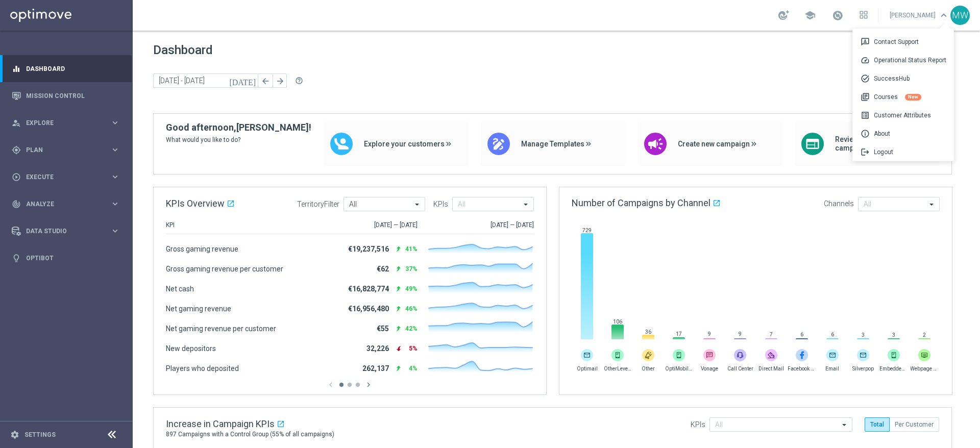 Image resolution: width=980 pixels, height=448 pixels. I want to click on button: equalizer Dashboard, so click(66, 69).